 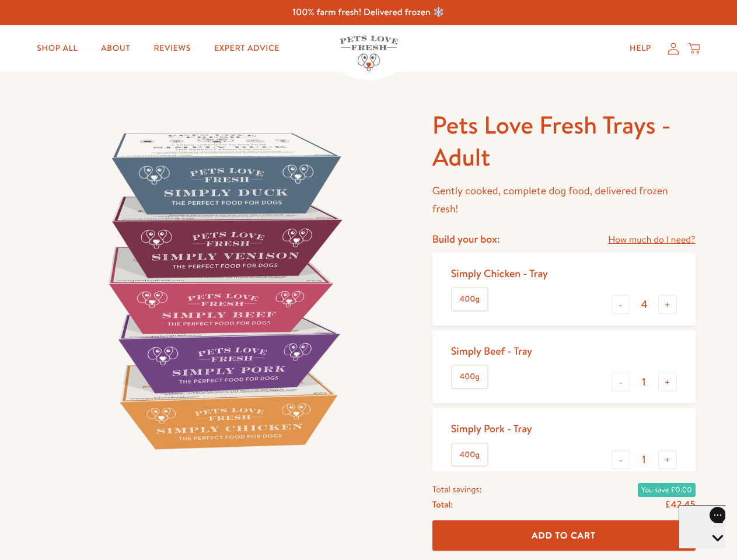 I want to click on span: Total:, so click(x=442, y=505).